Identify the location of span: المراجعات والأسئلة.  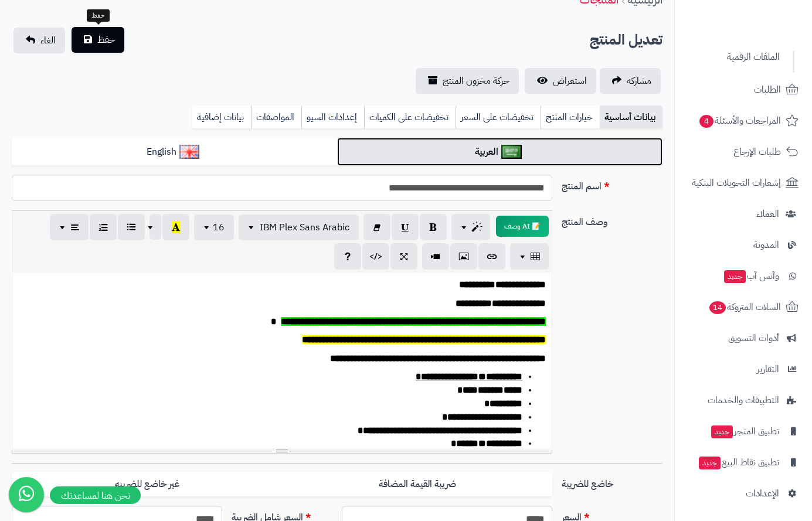
(739, 121).